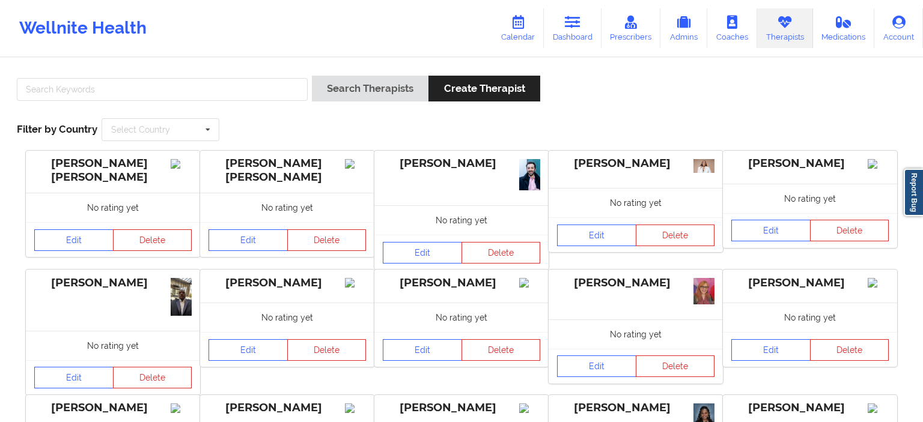 Image resolution: width=923 pixels, height=422 pixels. I want to click on img: 736d1928-0c43-4548-950f-5f78ce681069_1000009167.jpg, so click(704, 291).